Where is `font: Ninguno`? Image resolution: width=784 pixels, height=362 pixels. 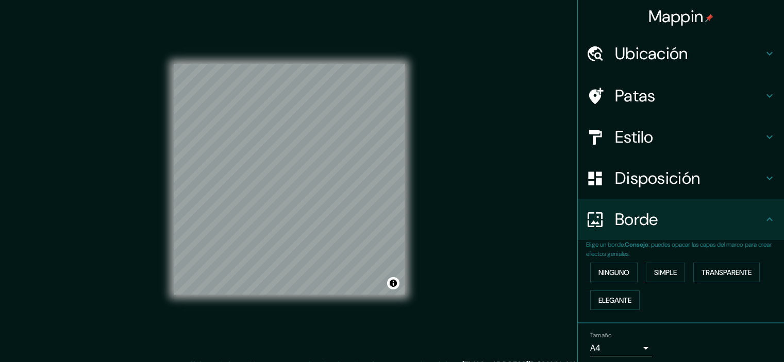 font: Ninguno is located at coordinates (614, 273).